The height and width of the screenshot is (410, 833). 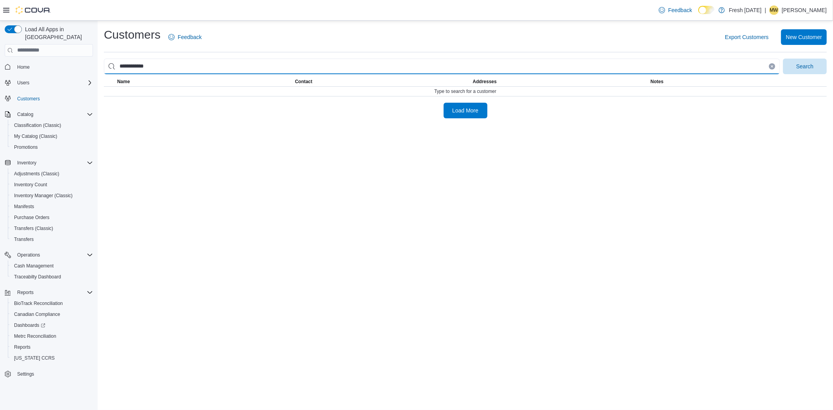 I want to click on span: Promotions, so click(x=26, y=147).